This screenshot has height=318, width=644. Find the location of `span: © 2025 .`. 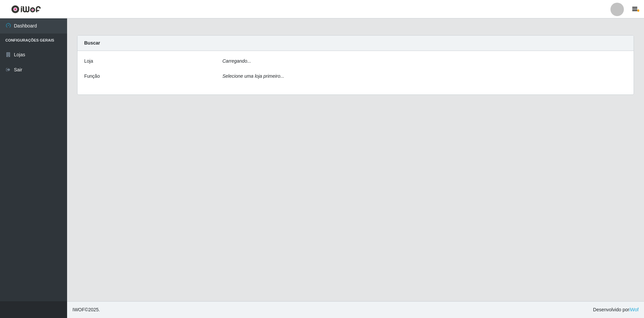

span: © 2025 . is located at coordinates (86, 310).